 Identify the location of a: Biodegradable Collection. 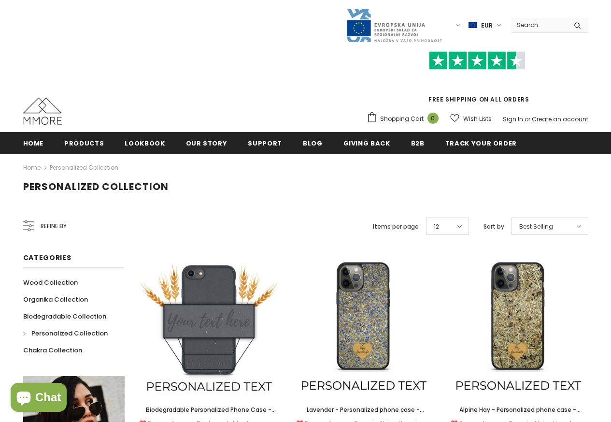
(65, 316).